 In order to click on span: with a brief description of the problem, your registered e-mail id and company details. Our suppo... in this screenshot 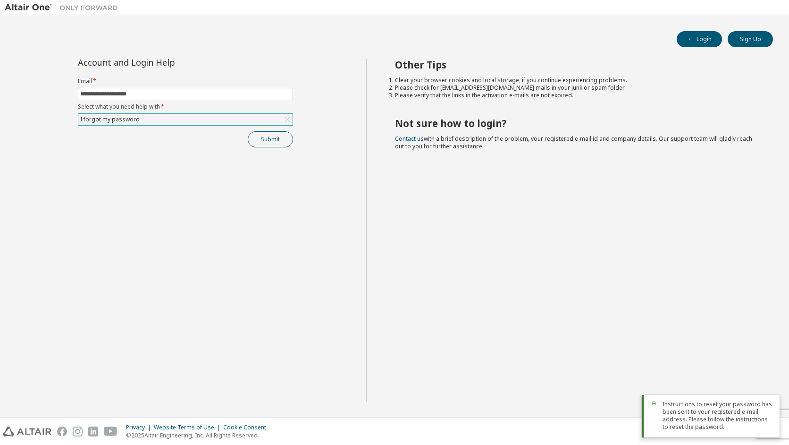, I will do `click(574, 142)`.